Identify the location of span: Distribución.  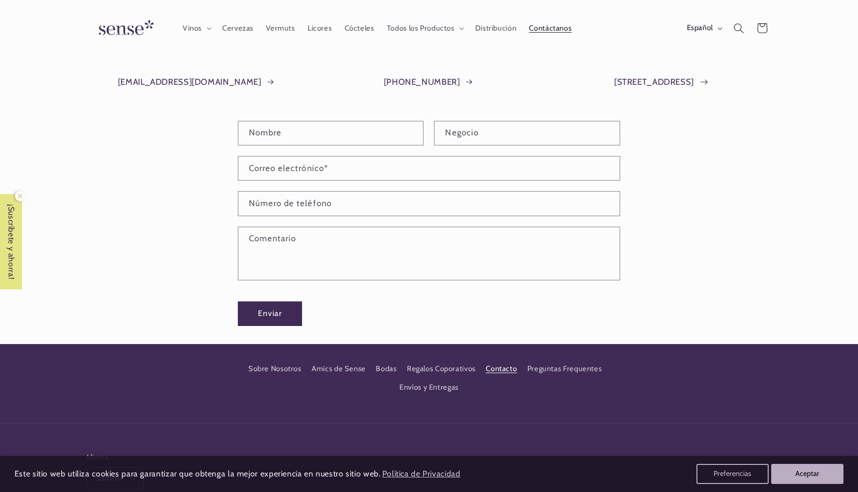
(496, 28).